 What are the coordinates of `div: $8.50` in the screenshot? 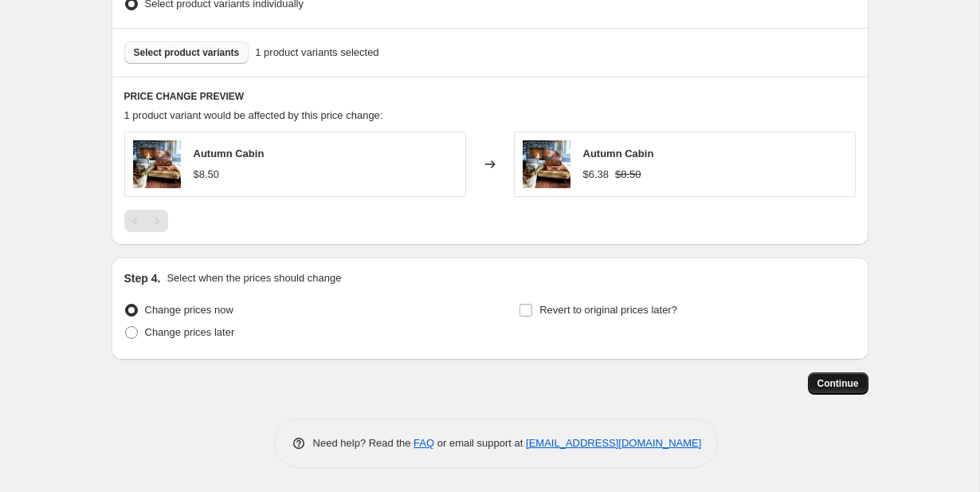 It's located at (207, 175).